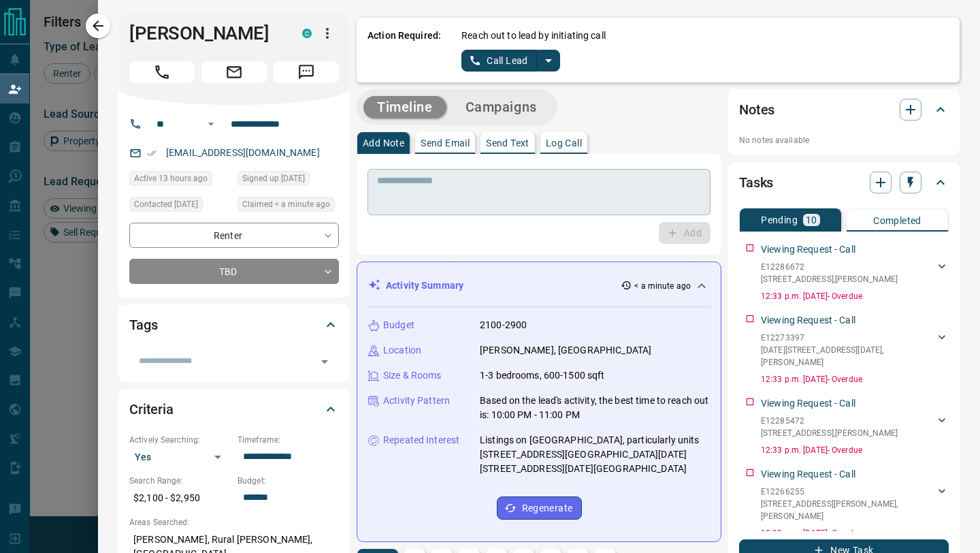 The height and width of the screenshot is (553, 980). What do you see at coordinates (306, 72) in the screenshot?
I see `span: Message` at bounding box center [306, 72].